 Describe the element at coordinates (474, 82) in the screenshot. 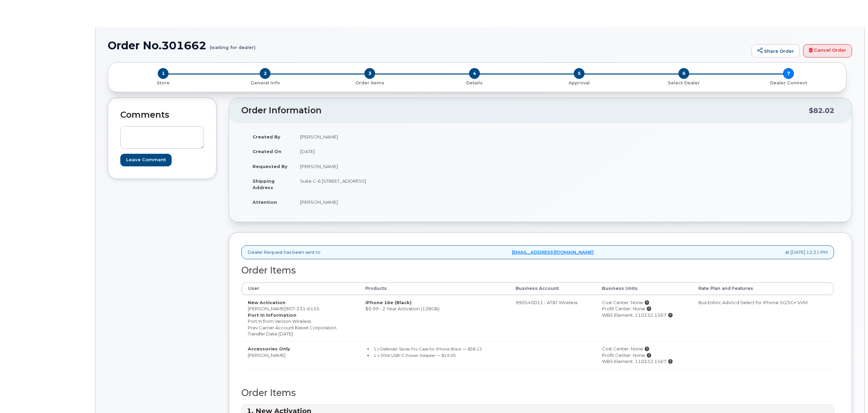

I see `a: 4 Details` at that location.